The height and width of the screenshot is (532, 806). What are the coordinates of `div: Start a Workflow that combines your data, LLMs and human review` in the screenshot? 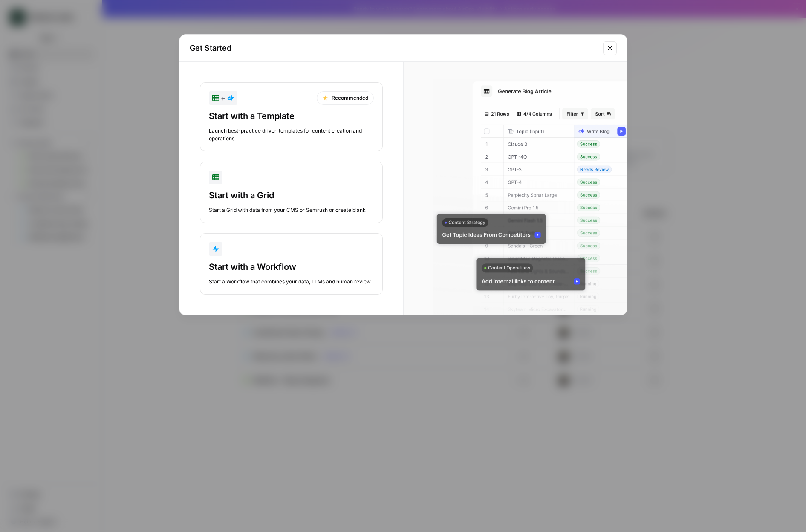 It's located at (291, 282).